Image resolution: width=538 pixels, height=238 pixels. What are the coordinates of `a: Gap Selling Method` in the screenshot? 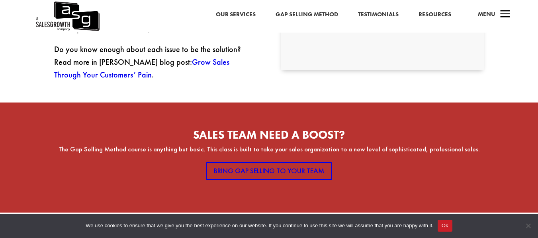 It's located at (307, 15).